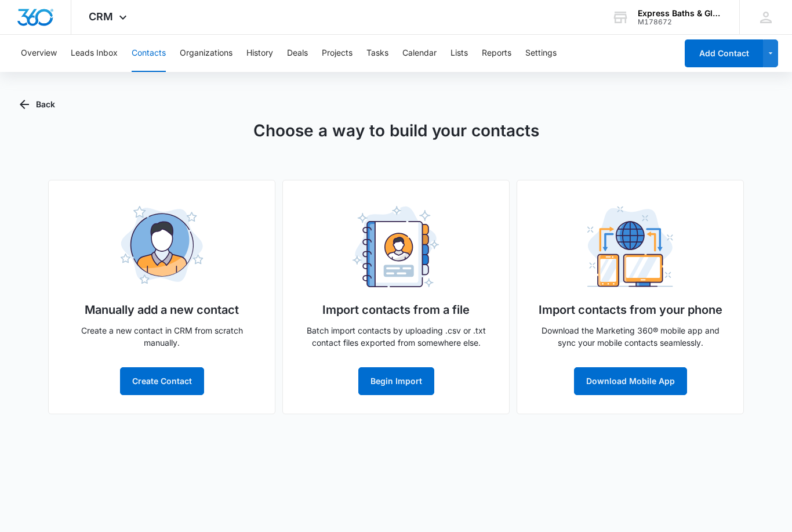  Describe the element at coordinates (148, 54) in the screenshot. I see `button: Contacts` at that location.